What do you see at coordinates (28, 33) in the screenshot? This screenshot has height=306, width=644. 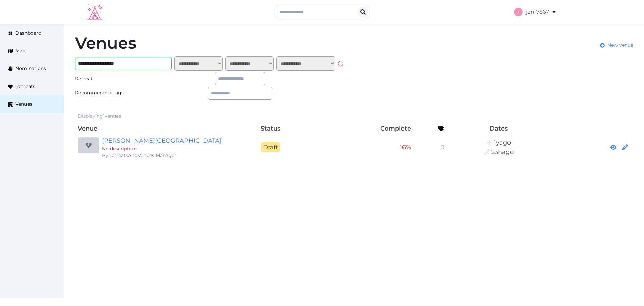 I see `span: Dashboard` at bounding box center [28, 33].